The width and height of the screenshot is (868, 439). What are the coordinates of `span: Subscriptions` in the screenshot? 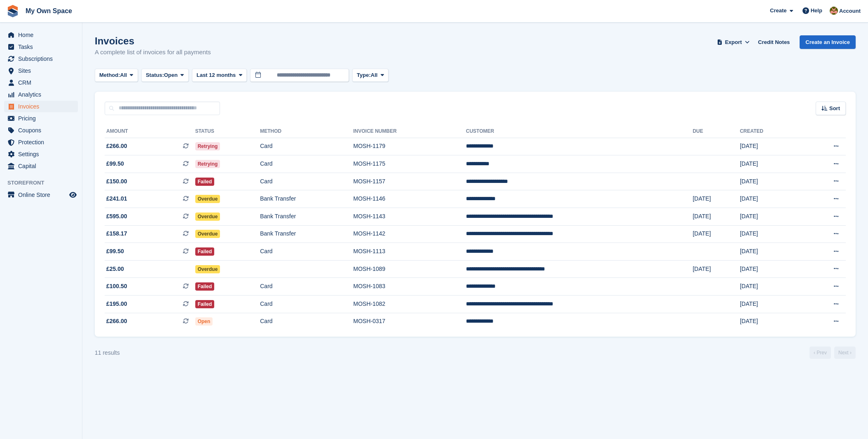 It's located at (43, 59).